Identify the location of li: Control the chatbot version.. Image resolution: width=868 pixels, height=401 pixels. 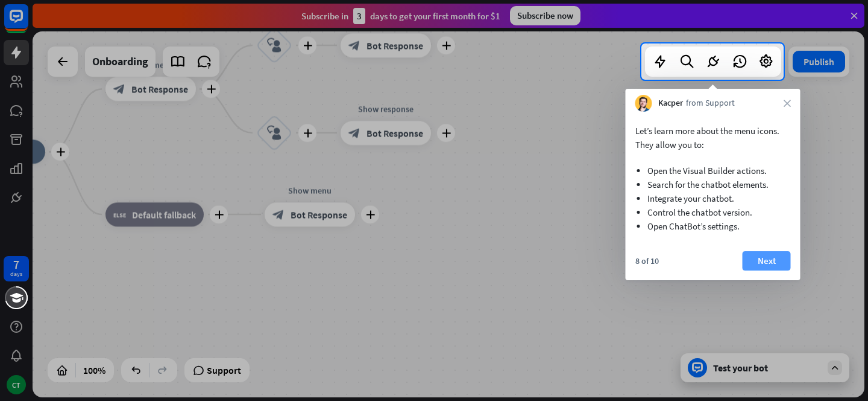
(713, 212).